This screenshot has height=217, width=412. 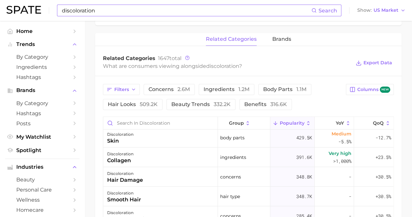 What do you see at coordinates (374, 89) in the screenshot?
I see `span: Columns` at bounding box center [374, 89].